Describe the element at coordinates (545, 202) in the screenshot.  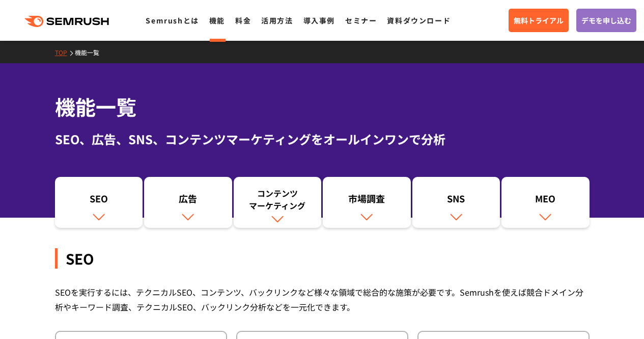
I see `a: MEO` at that location.